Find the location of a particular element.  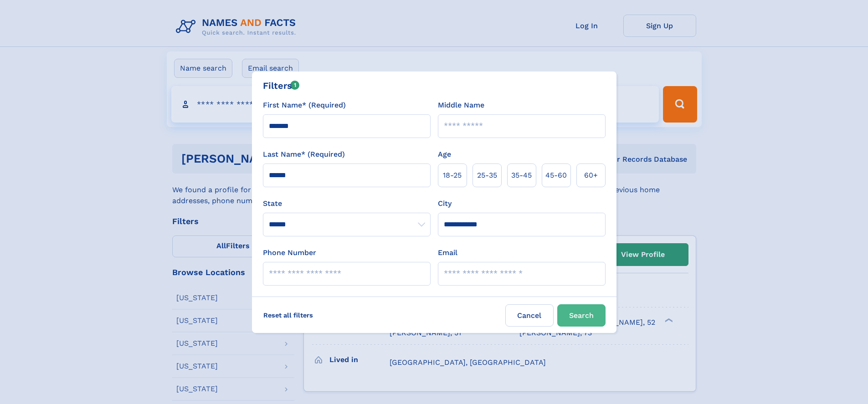

span: 60+ is located at coordinates (591, 175).